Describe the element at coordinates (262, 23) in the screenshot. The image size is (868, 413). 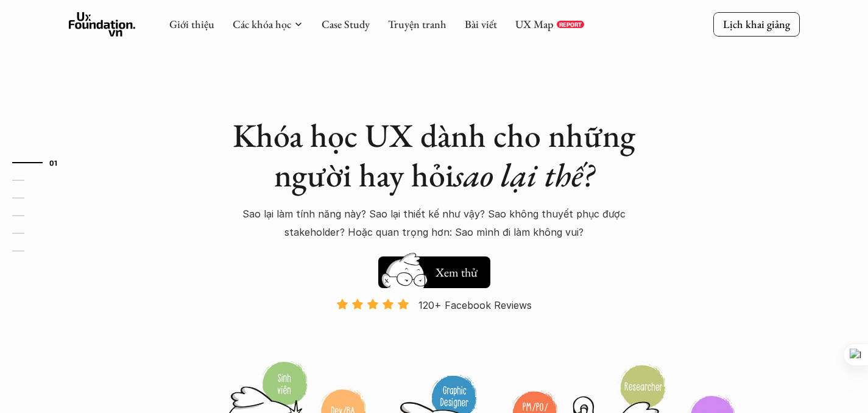
I see `a: Các khóa học` at that location.